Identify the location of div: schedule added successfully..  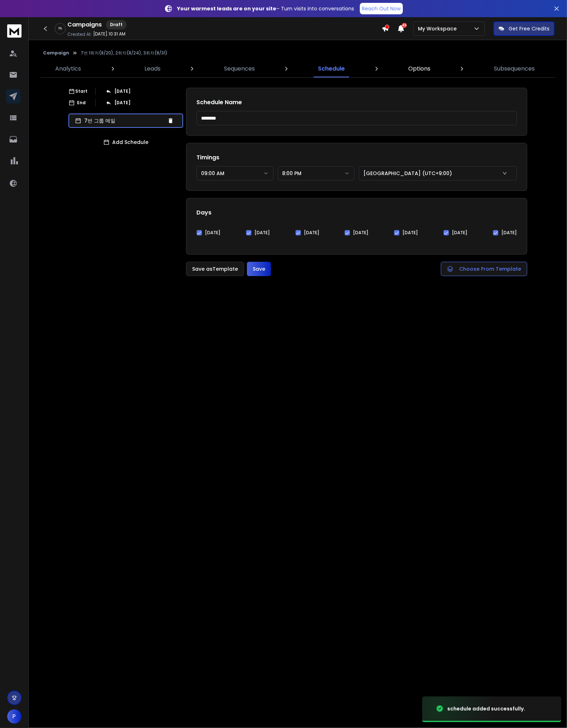
(486, 709).